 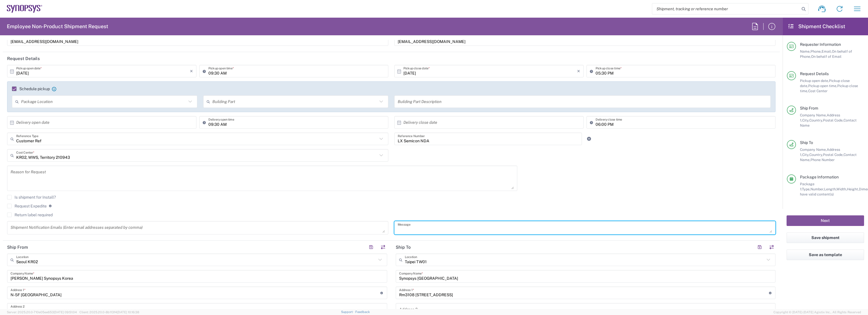 I want to click on button: Next, so click(x=825, y=220).